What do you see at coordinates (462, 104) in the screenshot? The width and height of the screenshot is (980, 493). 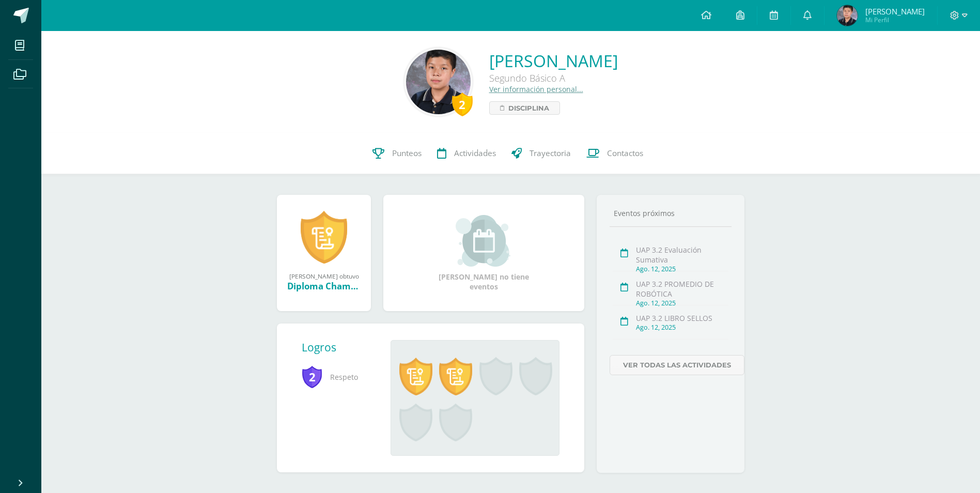 I see `div: 2` at bounding box center [462, 104].